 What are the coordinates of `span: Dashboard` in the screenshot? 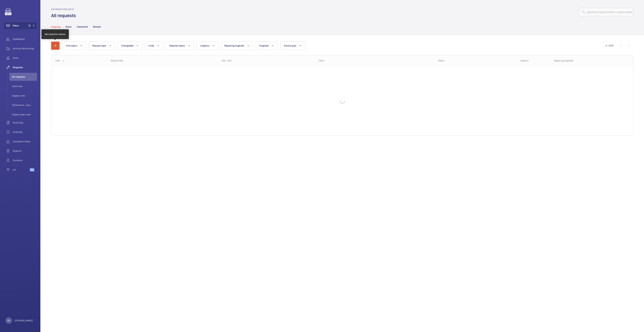 It's located at (25, 39).